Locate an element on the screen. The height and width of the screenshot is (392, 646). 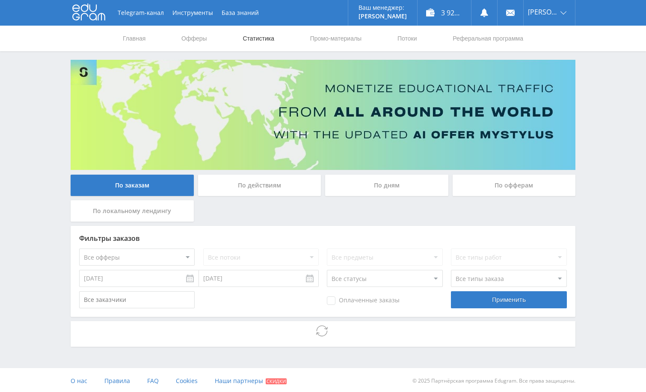
span: Правила is located at coordinates (117, 381).